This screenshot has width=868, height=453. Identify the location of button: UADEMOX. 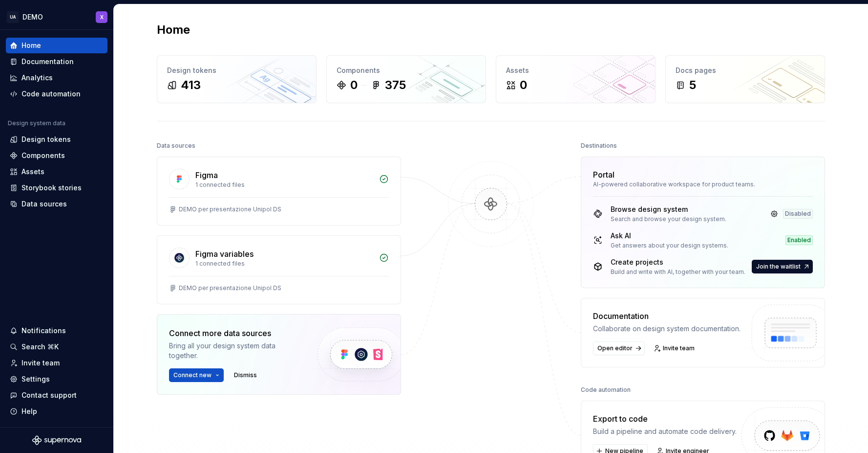
(57, 17).